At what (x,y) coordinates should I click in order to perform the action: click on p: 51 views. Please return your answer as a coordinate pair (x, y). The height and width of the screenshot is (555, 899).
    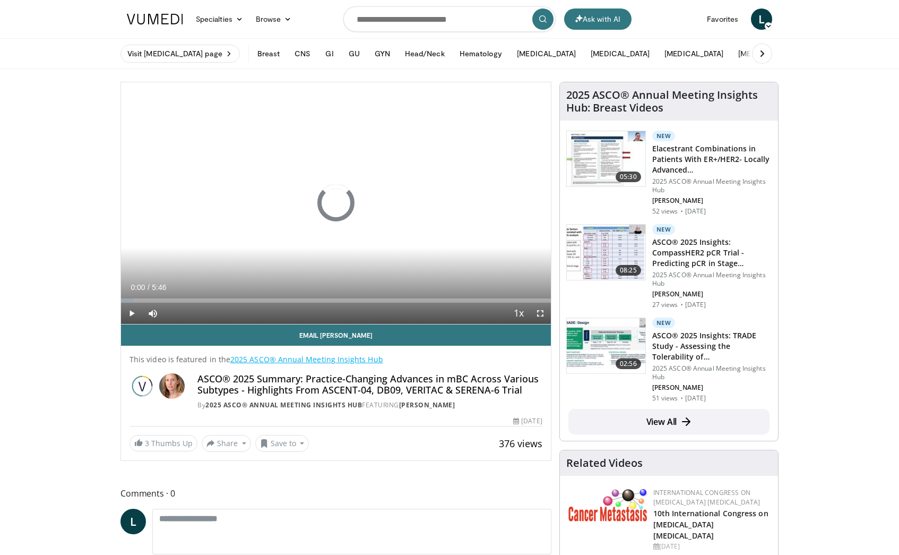
    Looking at the image, I should click on (665, 398).